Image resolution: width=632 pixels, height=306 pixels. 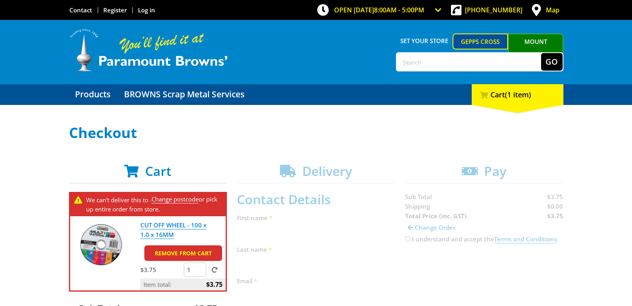 I want to click on div: . or pick up entire order from store., so click(x=148, y=204).